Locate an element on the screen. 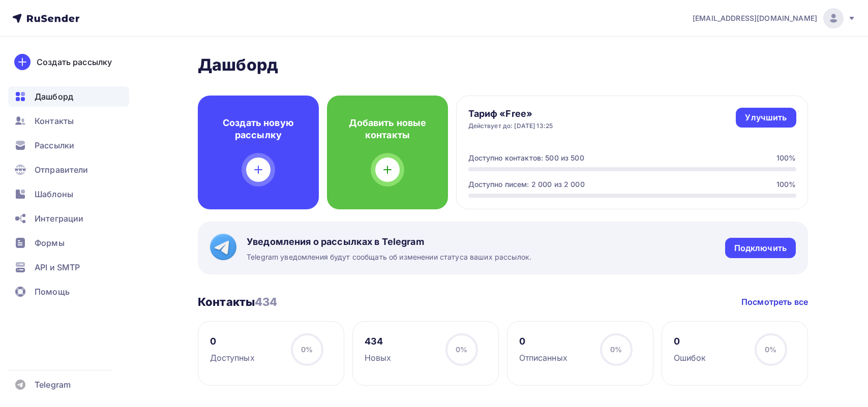 Image resolution: width=868 pixels, height=407 pixels. h4: Тариф «Free» is located at coordinates (510, 114).